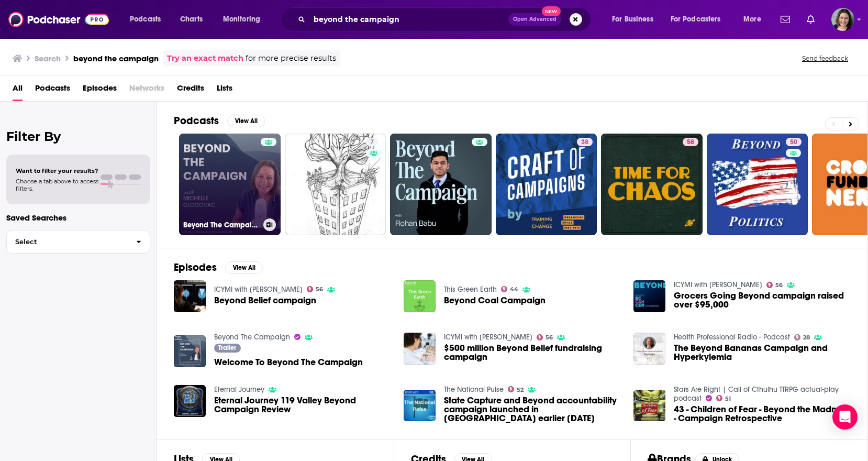 The image size is (868, 461). I want to click on span: Eternal Journey 119 Valley Beyond Campaign Review, so click(302, 405).